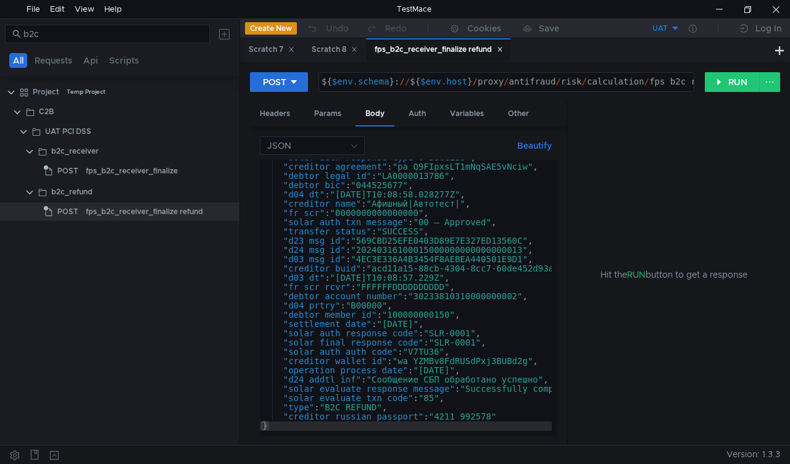 The image size is (790, 464). Describe the element at coordinates (328, 114) in the screenshot. I see `div: Params` at that location.